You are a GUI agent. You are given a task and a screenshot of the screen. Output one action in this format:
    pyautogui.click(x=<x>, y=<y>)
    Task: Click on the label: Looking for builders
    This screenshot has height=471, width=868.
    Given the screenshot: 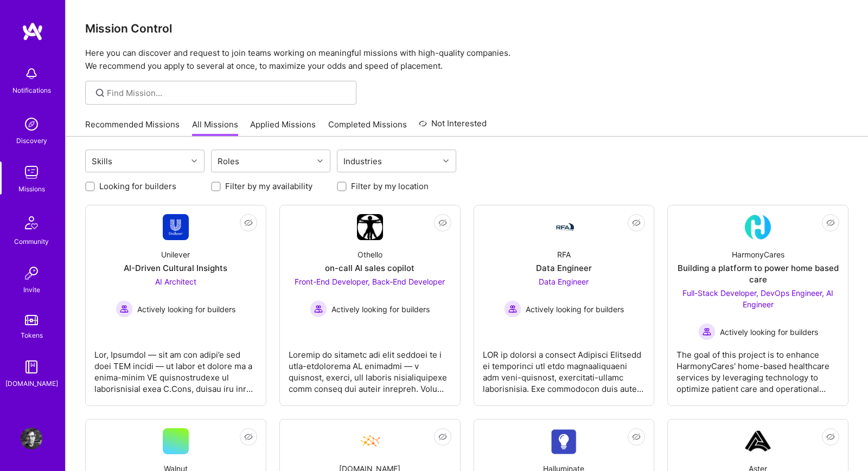 What is the action you would take?
    pyautogui.click(x=138, y=186)
    